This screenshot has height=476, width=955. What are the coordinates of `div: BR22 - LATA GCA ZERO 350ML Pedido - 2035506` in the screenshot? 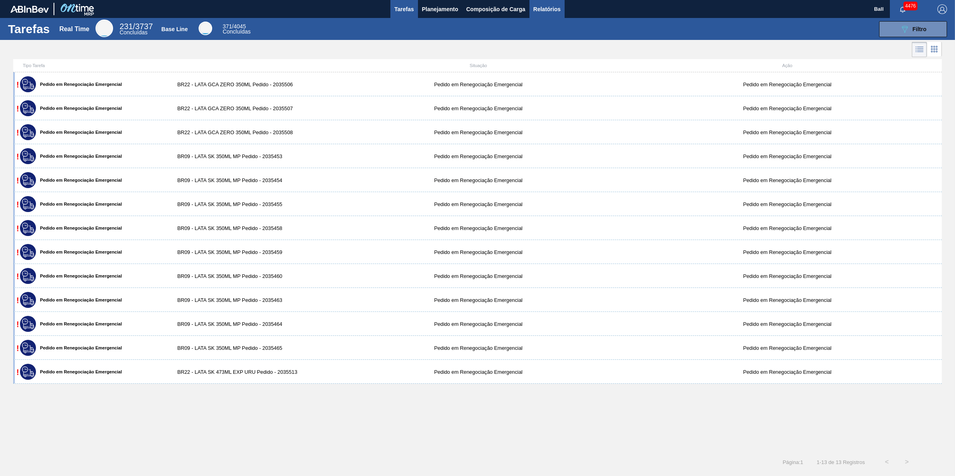 It's located at (247, 84).